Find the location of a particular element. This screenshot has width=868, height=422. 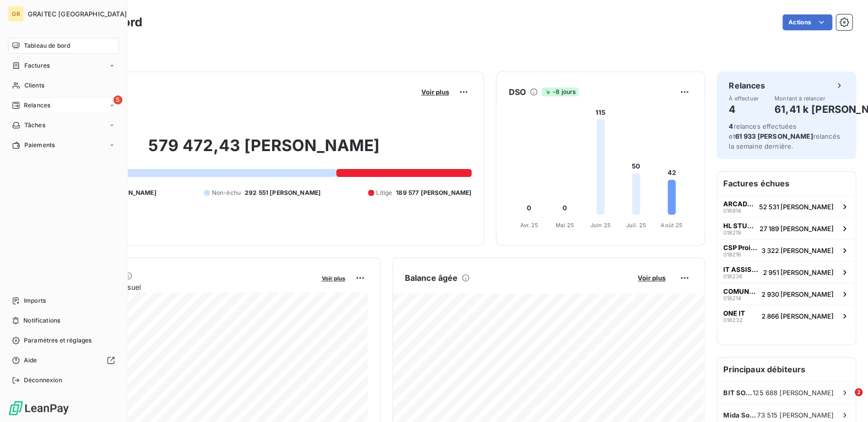

span: 018232 is located at coordinates (733, 320).